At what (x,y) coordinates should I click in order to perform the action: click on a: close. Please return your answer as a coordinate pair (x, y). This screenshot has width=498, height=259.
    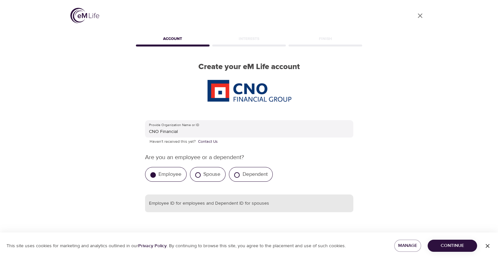
    Looking at the image, I should click on (420, 16).